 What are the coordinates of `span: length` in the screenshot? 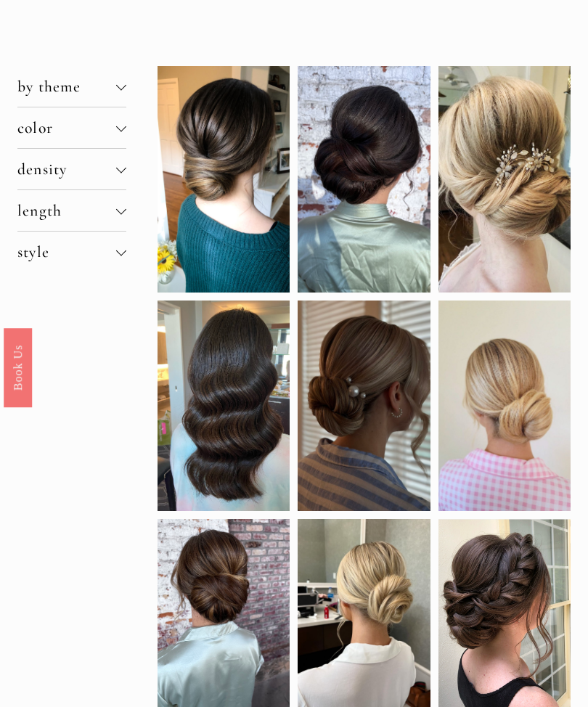 It's located at (67, 211).